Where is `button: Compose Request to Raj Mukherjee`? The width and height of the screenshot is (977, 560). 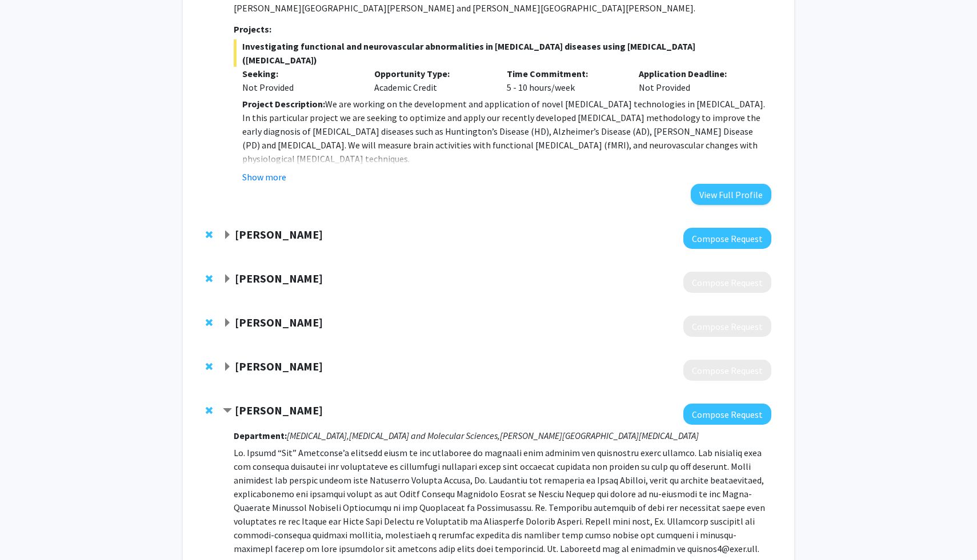
button: Compose Request to Raj Mukherjee is located at coordinates (727, 414).